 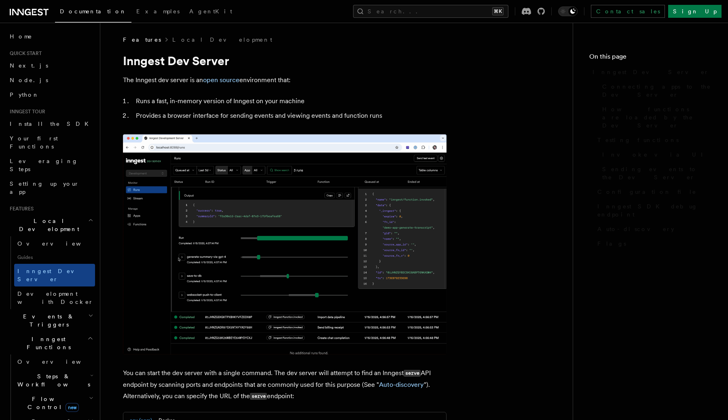 What do you see at coordinates (24, 95) in the screenshot?
I see `span: Python` at bounding box center [24, 95].